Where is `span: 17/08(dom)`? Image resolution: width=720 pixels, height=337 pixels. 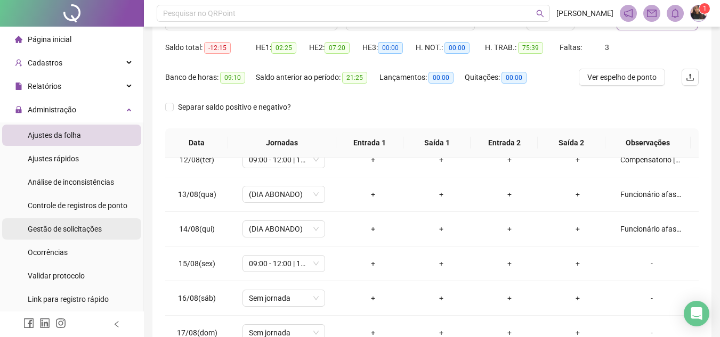
span: 17/08(dom) is located at coordinates (197, 333).